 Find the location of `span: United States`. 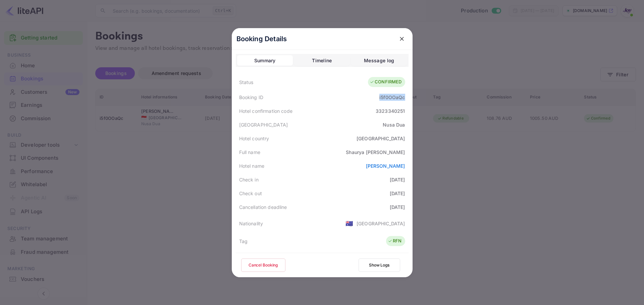

span: United States is located at coordinates (349, 224).